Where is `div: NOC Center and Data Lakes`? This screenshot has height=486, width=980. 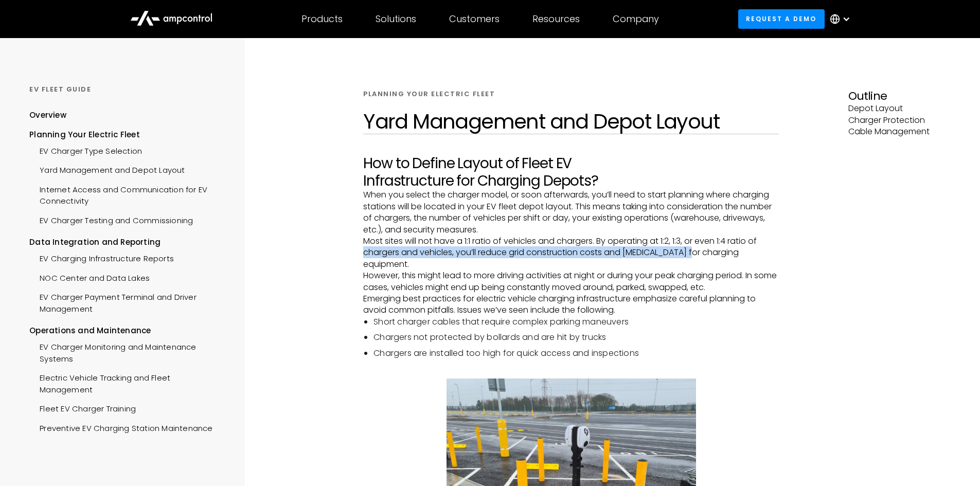 div: NOC Center and Data Lakes is located at coordinates (90, 276).